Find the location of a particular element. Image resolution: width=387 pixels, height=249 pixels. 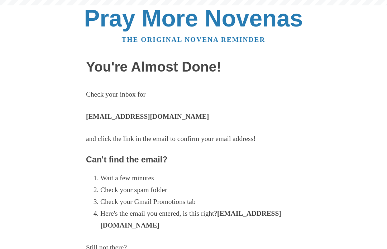

li: Here's the email you entered, is this right? is located at coordinates (201, 220).